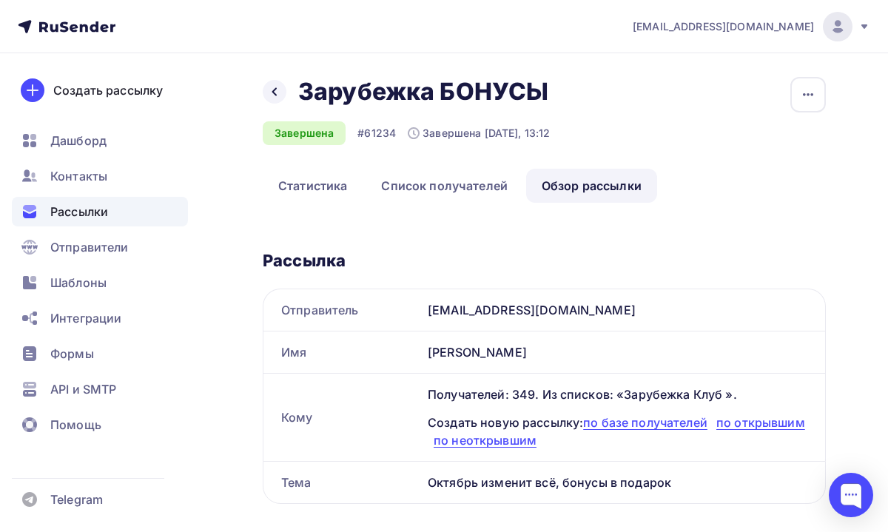 The image size is (888, 532). I want to click on a: Статистика, so click(312, 186).